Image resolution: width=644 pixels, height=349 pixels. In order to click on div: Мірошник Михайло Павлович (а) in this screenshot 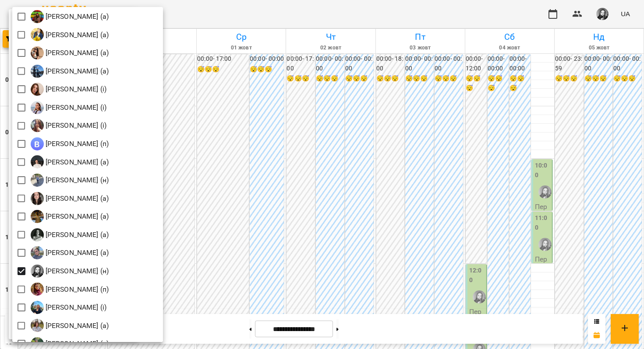, I will do `click(70, 162)`.